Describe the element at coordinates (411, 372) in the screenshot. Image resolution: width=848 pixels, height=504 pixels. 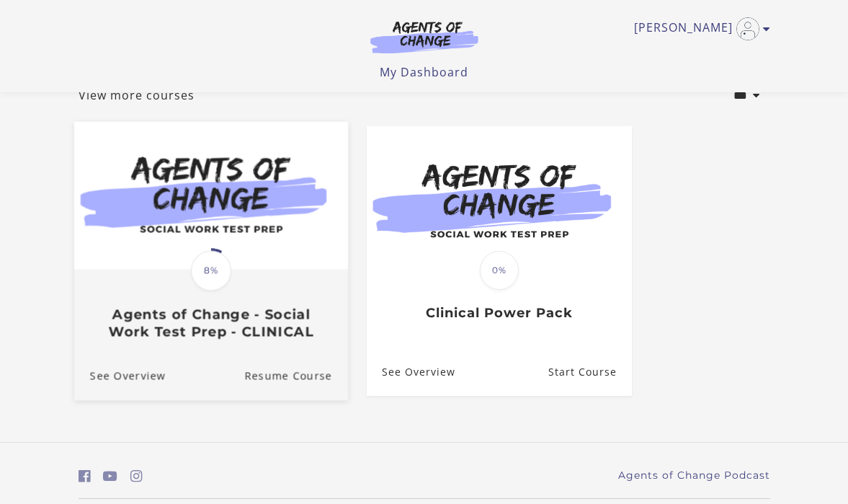
I see `a: Clinical Power Pack: See Overview` at that location.